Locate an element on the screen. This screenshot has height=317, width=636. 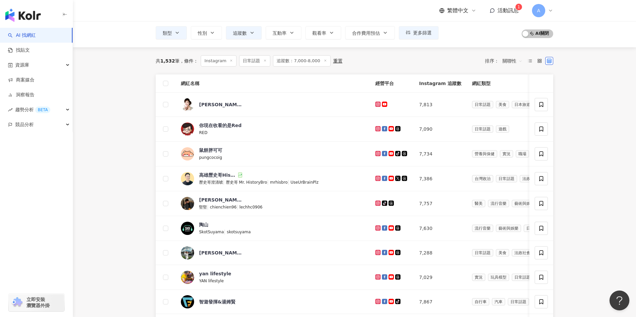
span: 資源庫 is located at coordinates (22, 65).